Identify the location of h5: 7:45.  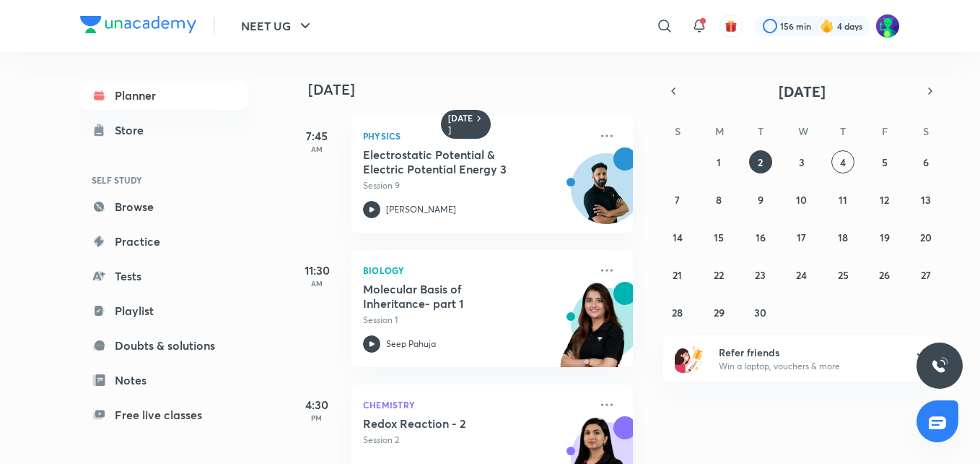
(317, 136).